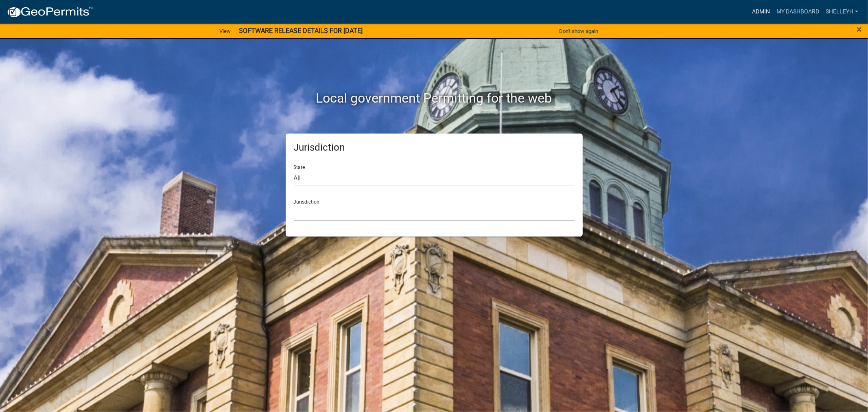  What do you see at coordinates (578, 31) in the screenshot?
I see `button: Don't show again` at bounding box center [578, 31].